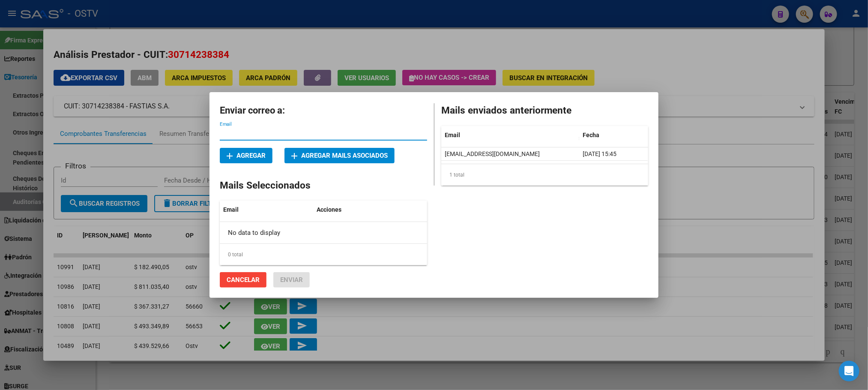 This screenshot has height=390, width=868. What do you see at coordinates (591, 135) in the screenshot?
I see `span: Fecha` at bounding box center [591, 135].